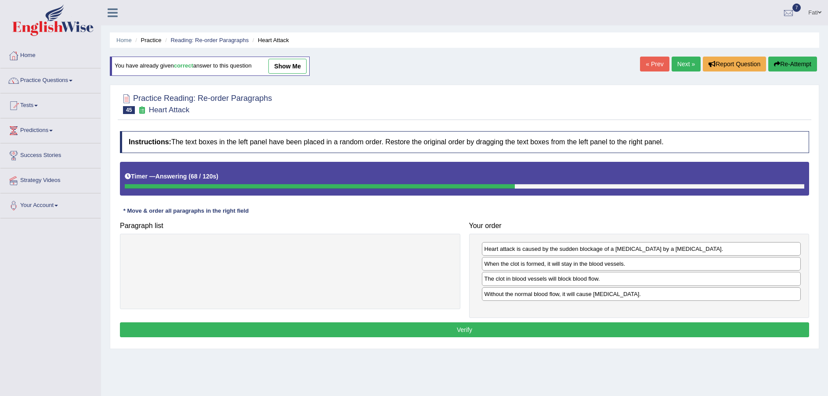 The image size is (828, 396). I want to click on button: Verify, so click(464, 330).